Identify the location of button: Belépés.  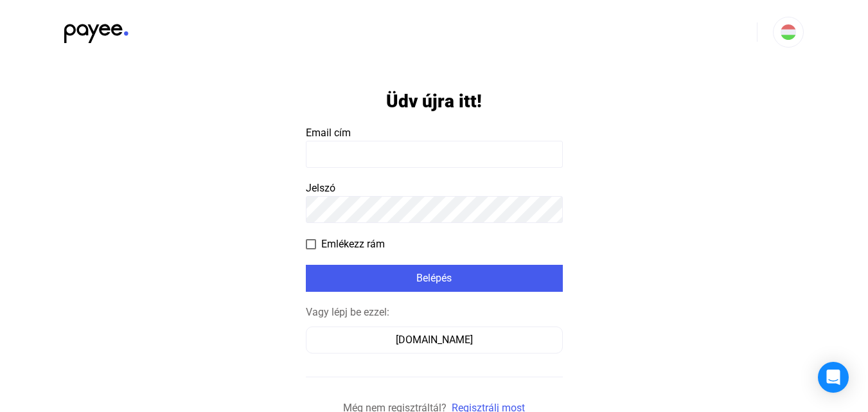
(435, 279).